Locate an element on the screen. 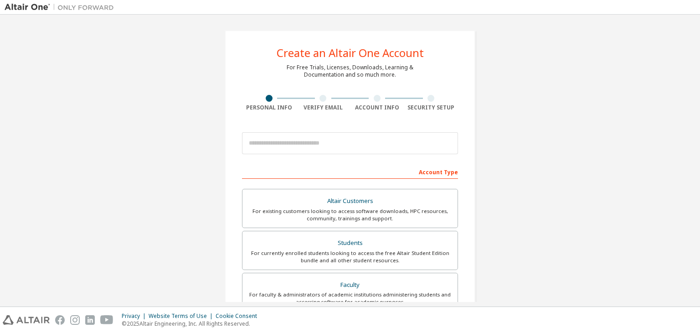  img: instagram.svg is located at coordinates (75, 319).